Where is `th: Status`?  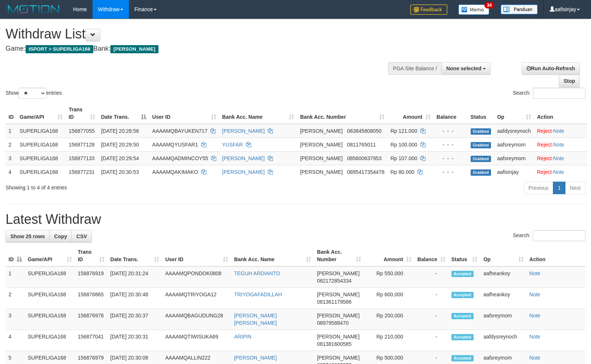
th: Status is located at coordinates (481, 113).